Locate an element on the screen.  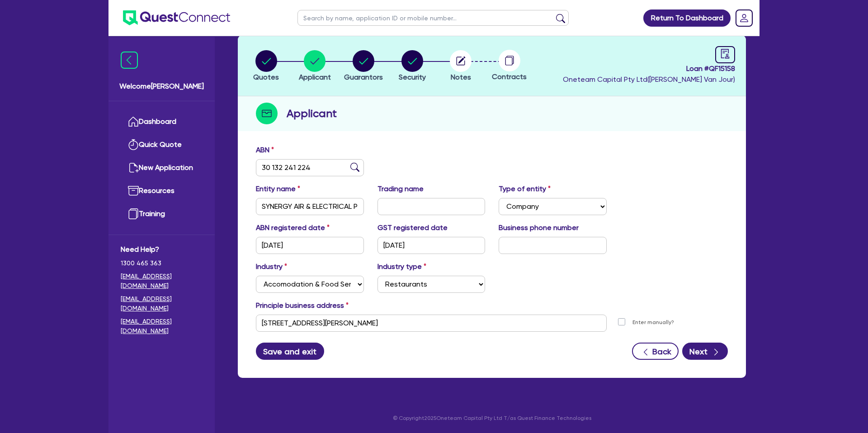
span: Guarantors is located at coordinates (363, 77).